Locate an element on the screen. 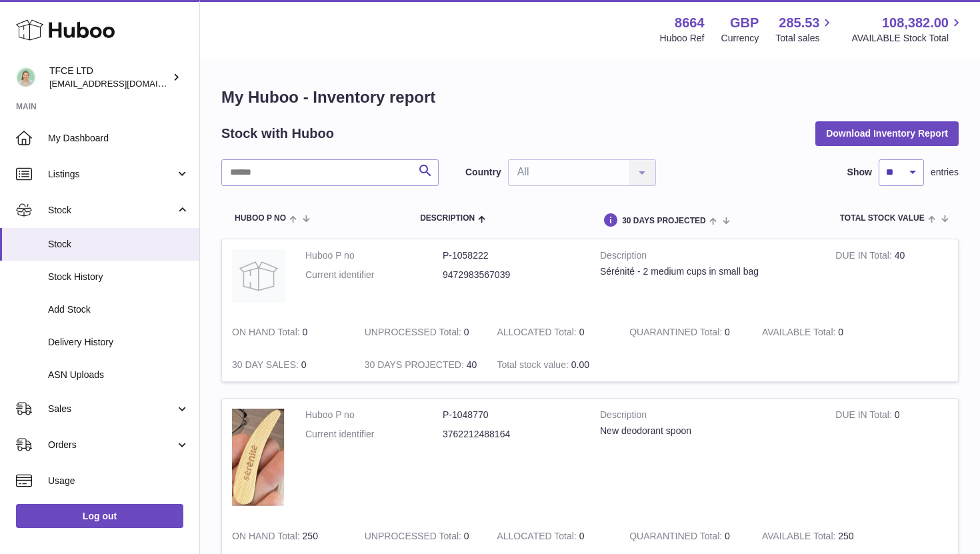 This screenshot has width=980, height=554. strong: 8664 is located at coordinates (690, 23).